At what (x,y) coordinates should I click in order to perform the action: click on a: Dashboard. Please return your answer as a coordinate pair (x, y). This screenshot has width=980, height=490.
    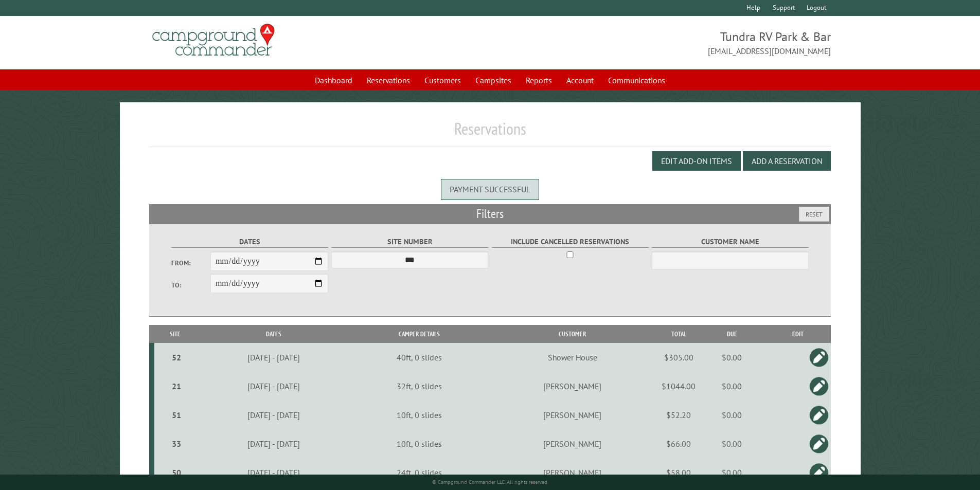
    Looking at the image, I should click on (333, 80).